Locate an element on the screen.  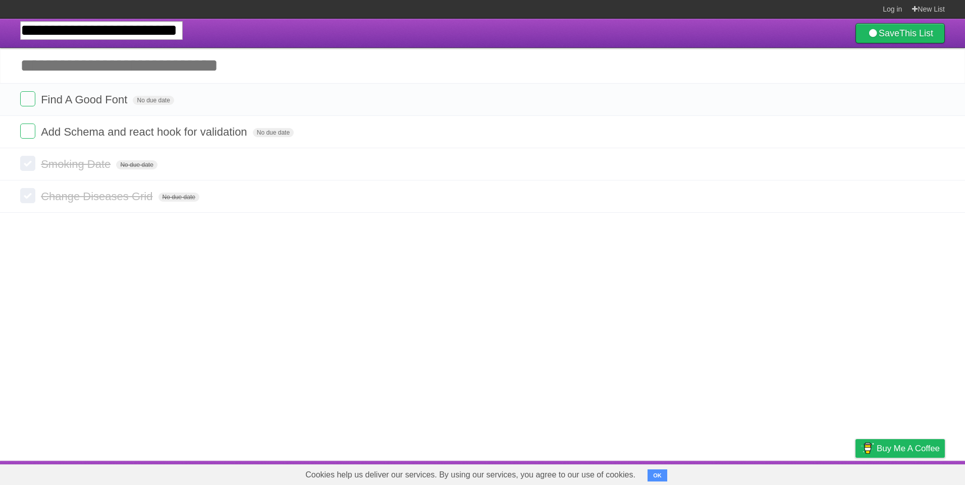
span: Smoking Date is located at coordinates (77, 164).